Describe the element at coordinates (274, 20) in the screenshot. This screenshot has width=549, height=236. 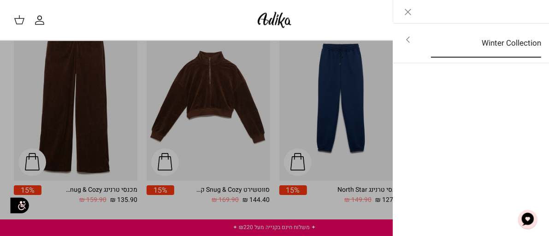
I see `a: Adika IL` at that location.